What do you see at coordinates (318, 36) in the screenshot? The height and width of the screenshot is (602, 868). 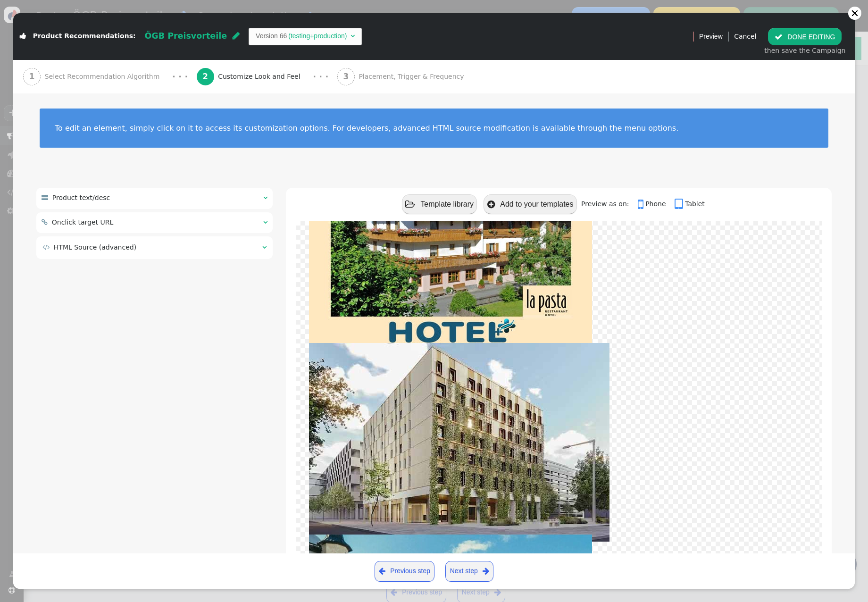 I see `td: (testing+production)` at bounding box center [318, 36].